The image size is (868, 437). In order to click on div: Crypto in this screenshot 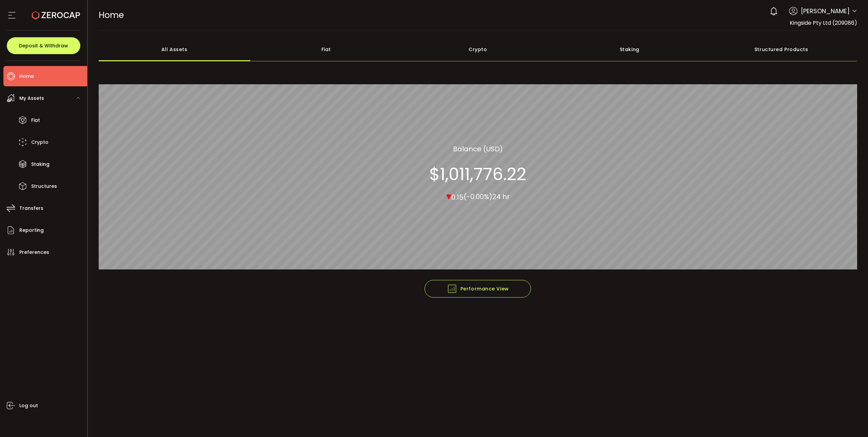, I will do `click(478, 49)`.